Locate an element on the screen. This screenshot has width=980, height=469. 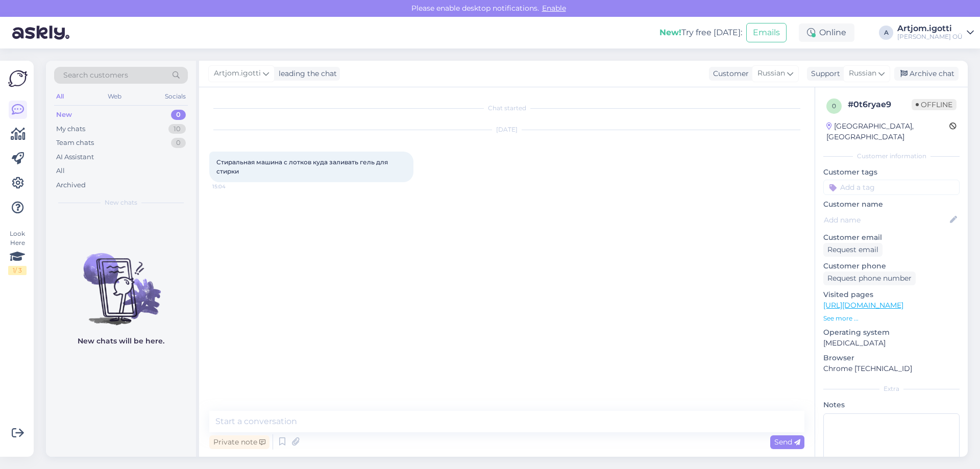
span: Стиральная машина с лотков куда заливать гель для стирки is located at coordinates (303, 166).